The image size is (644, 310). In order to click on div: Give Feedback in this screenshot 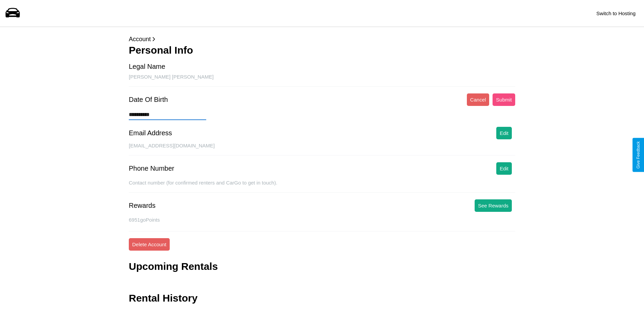, I will do `click(638, 155)`.